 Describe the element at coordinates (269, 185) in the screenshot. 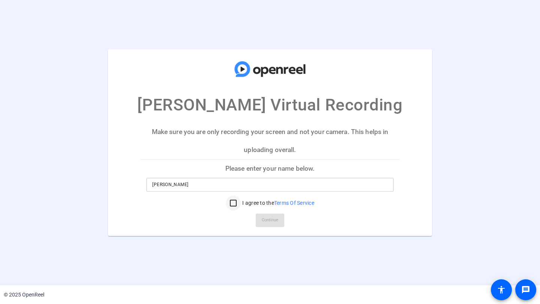

I see `input: Enter your name` at that location.